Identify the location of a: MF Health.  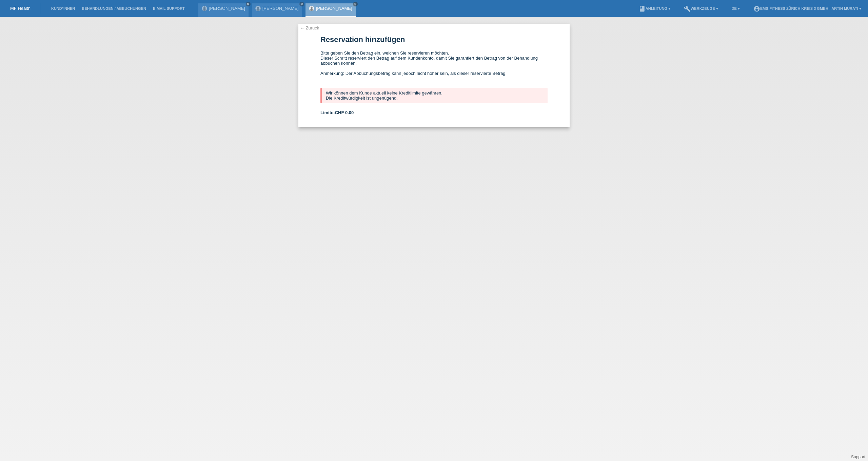
(20, 8).